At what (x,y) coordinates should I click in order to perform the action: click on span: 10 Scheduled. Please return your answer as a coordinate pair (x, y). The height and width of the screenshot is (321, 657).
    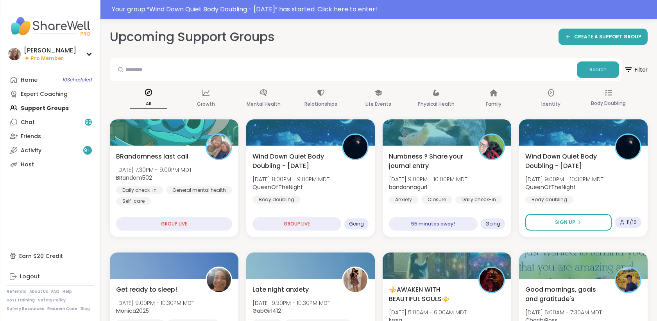
    Looking at the image, I should click on (77, 80).